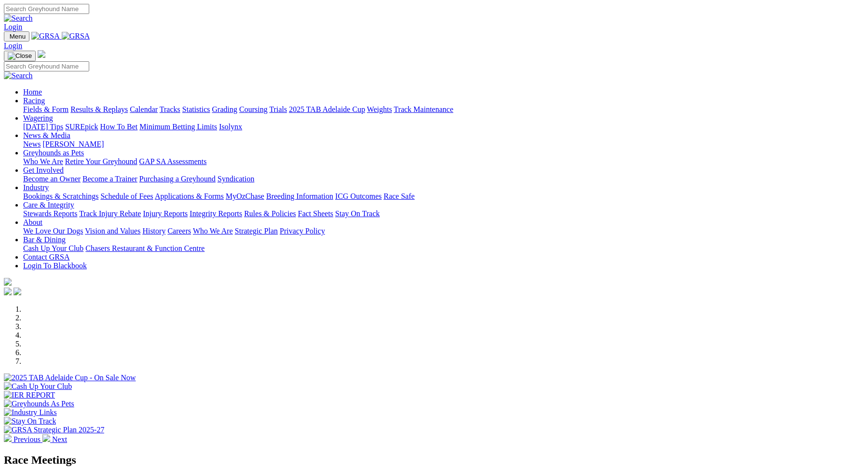 The height and width of the screenshot is (469, 868). Describe the element at coordinates (444, 144) in the screenshot. I see `div: News & Media` at that location.